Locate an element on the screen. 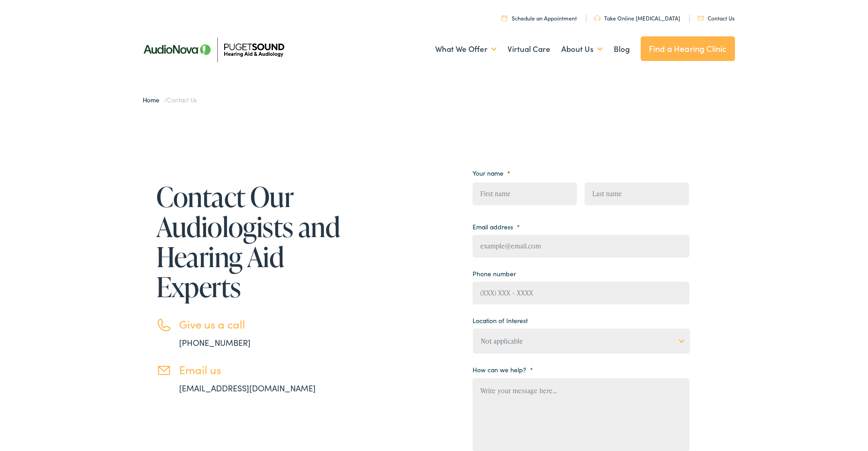 This screenshot has width=868, height=451. label: Phone number is located at coordinates (494, 273).